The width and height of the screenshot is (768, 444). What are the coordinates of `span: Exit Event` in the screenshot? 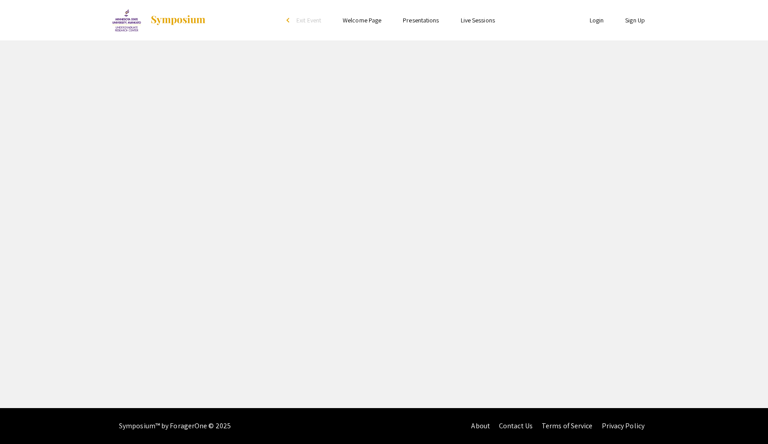 It's located at (309, 20).